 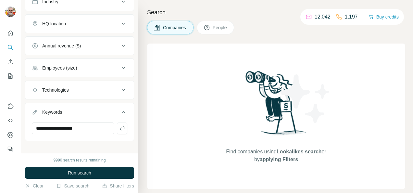 I want to click on button: Feedback, so click(x=10, y=149).